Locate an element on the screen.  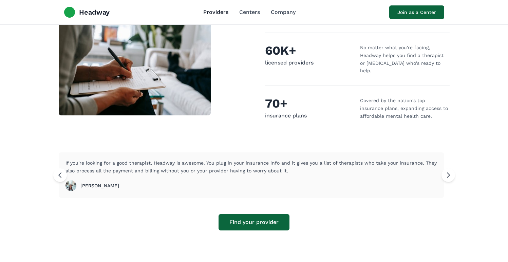
a: Headway is located at coordinates (87, 12).